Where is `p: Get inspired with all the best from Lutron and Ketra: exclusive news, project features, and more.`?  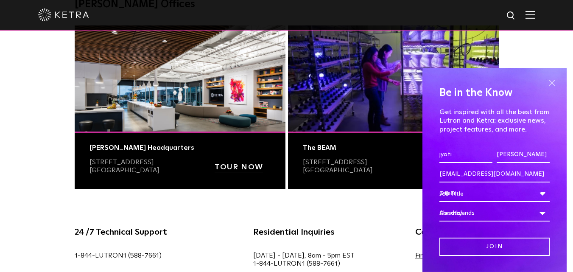 p: Get inspired with all the best from Lutron and Ketra: exclusive news, project features, and more. is located at coordinates (494, 121).